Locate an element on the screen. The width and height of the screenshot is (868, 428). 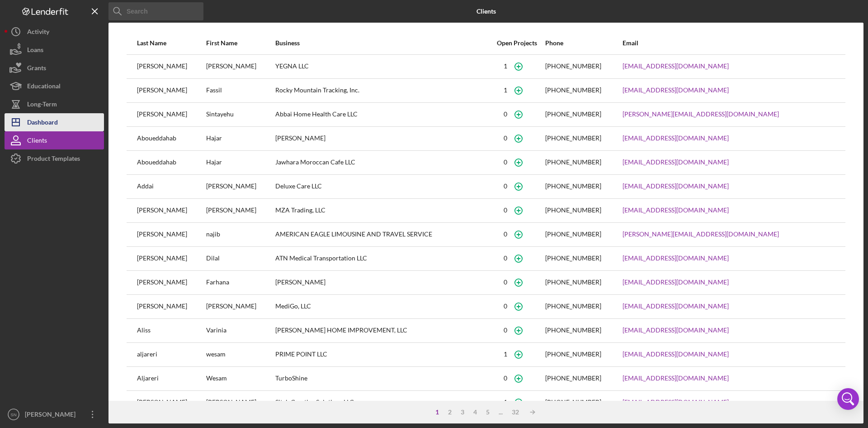
a: Loans is located at coordinates (54, 50).